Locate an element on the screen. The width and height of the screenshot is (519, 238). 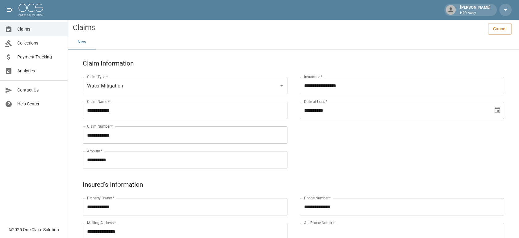
span: Contact Us is located at coordinates (40, 90).